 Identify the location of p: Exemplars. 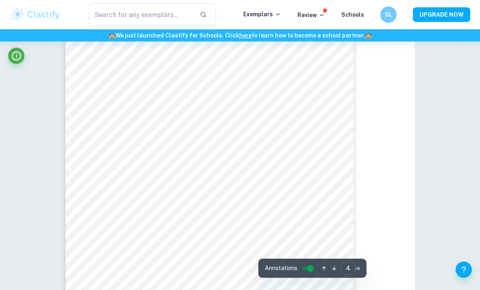
(262, 14).